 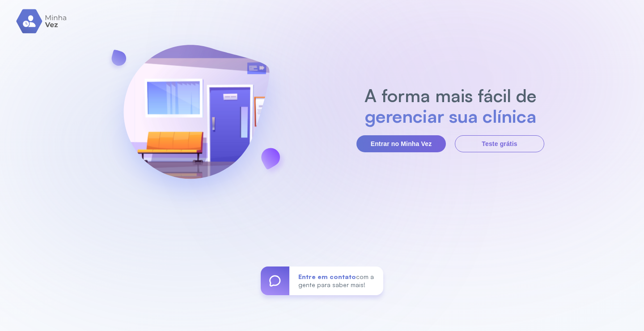 I want to click on button: Teste grátis, so click(x=500, y=144).